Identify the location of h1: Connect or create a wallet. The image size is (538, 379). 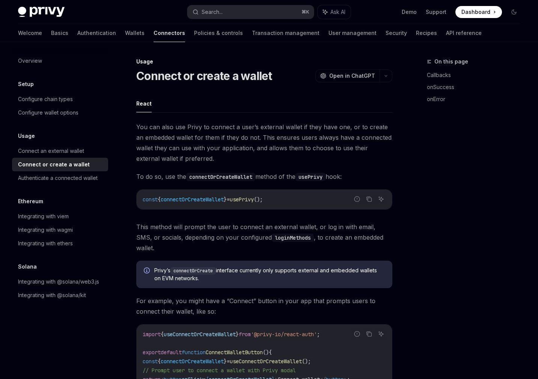
(204, 76).